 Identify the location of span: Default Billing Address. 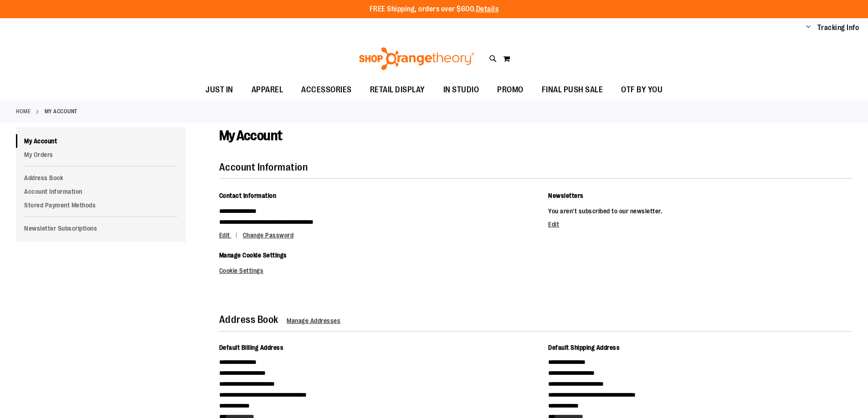
(251, 348).